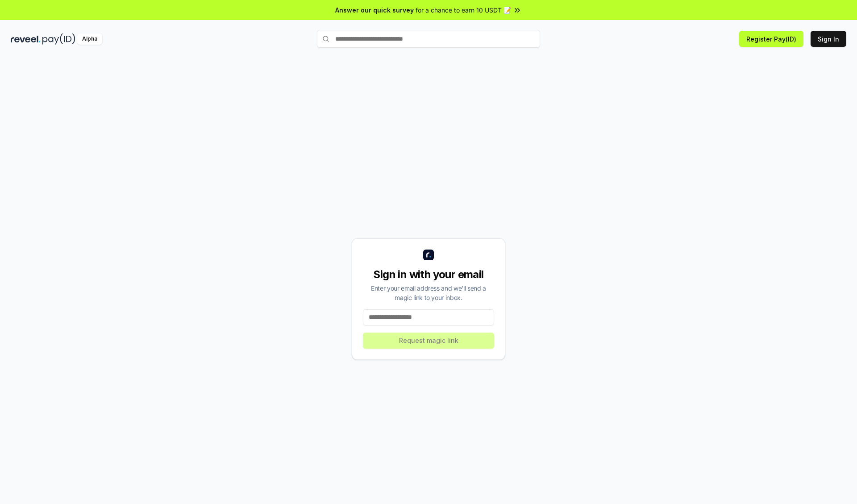  Describe the element at coordinates (428, 255) in the screenshot. I see `img: logo_small` at that location.